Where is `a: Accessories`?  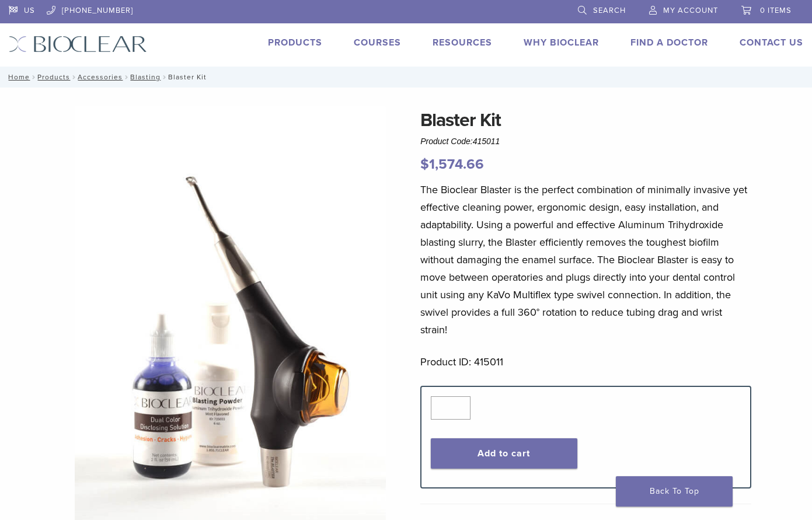
a: Accessories is located at coordinates (100, 77).